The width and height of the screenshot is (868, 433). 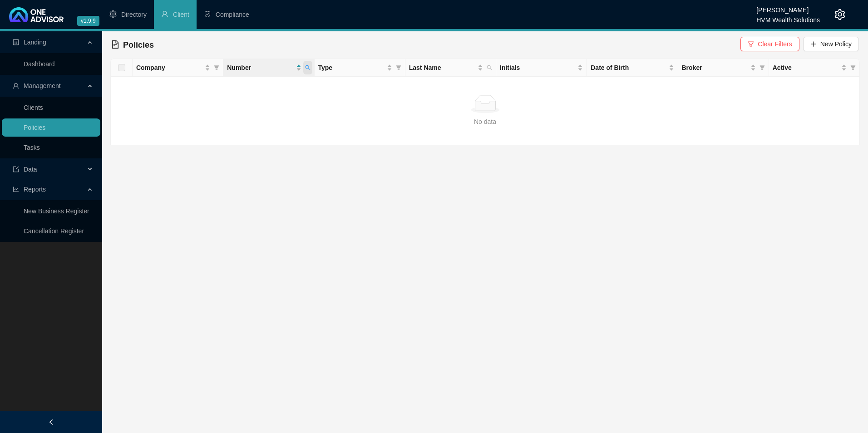 What do you see at coordinates (115, 45) in the screenshot?
I see `span: file-text` at bounding box center [115, 45].